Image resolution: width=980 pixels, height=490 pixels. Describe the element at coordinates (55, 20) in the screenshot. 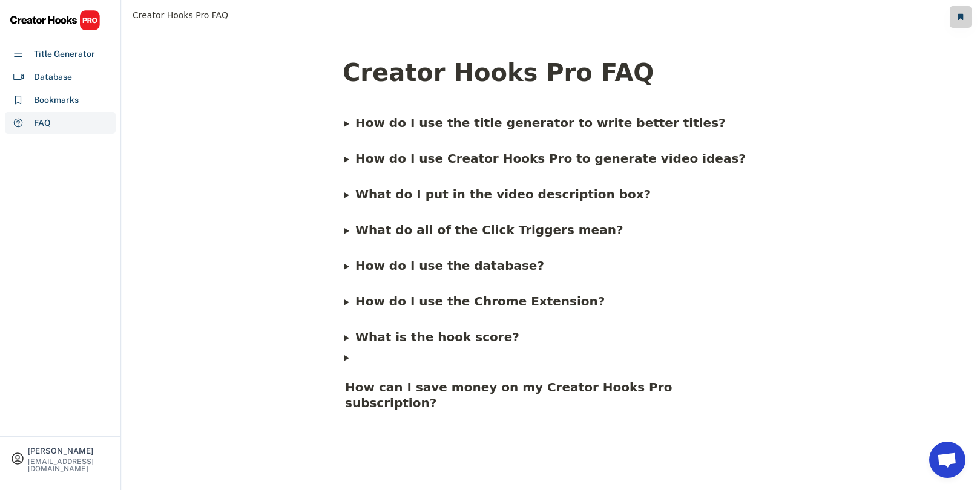

I see `img: CHPRO%20Logo.svg` at that location.